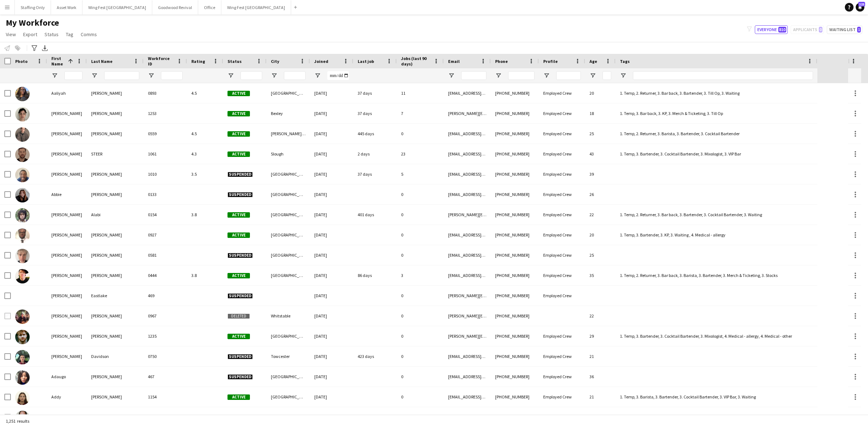  I want to click on input: Row Selection is disabled for this row (unchecked), so click(8, 316).